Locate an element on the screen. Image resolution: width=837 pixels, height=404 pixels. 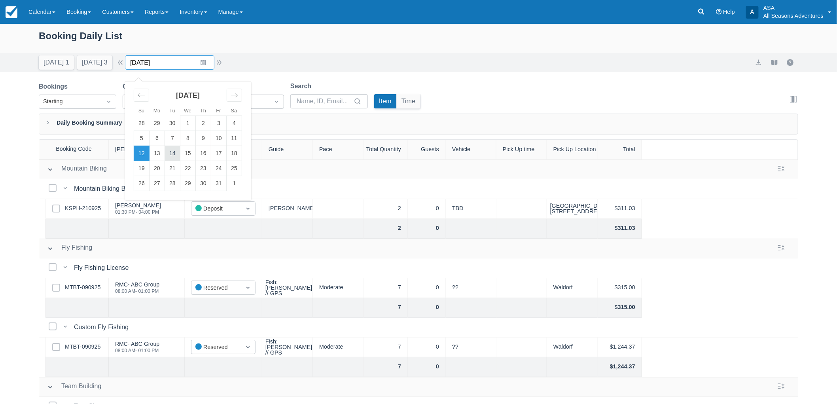
label: Category is located at coordinates (138, 87).